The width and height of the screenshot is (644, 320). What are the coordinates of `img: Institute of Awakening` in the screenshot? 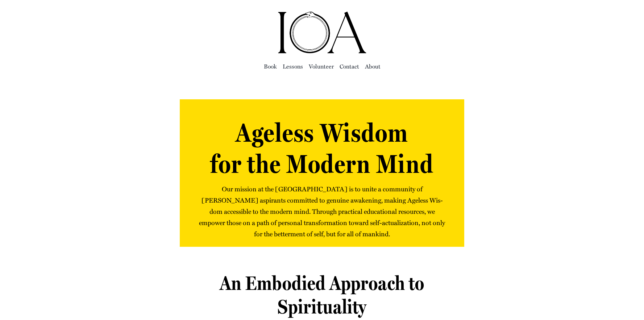 It's located at (322, 33).